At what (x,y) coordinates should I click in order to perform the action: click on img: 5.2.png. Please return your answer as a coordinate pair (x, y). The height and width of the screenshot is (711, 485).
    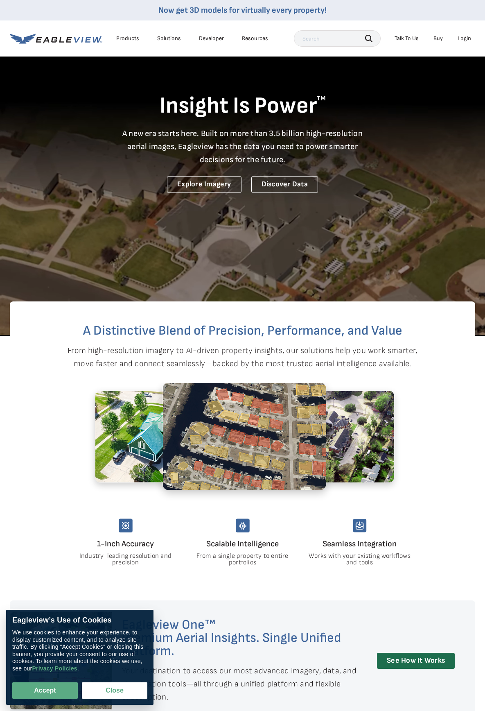
    Looking at the image, I should click on (244, 436).